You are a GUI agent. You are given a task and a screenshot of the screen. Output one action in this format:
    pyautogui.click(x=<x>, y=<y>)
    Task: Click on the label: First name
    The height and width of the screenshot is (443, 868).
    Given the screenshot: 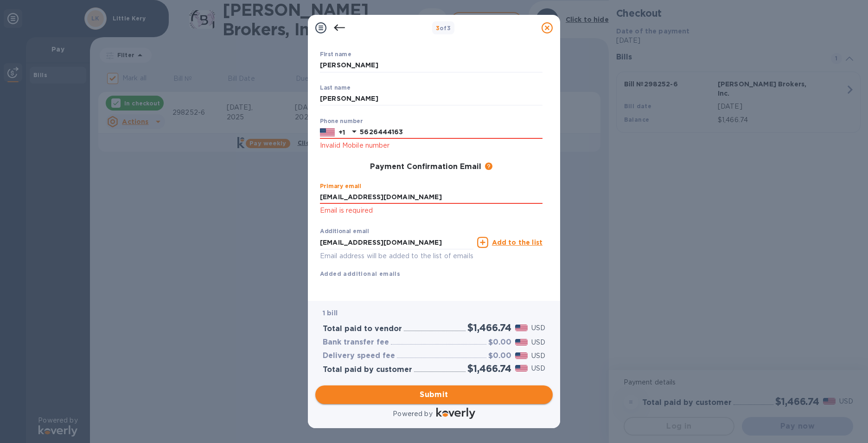 What is the action you would take?
    pyautogui.click(x=335, y=55)
    